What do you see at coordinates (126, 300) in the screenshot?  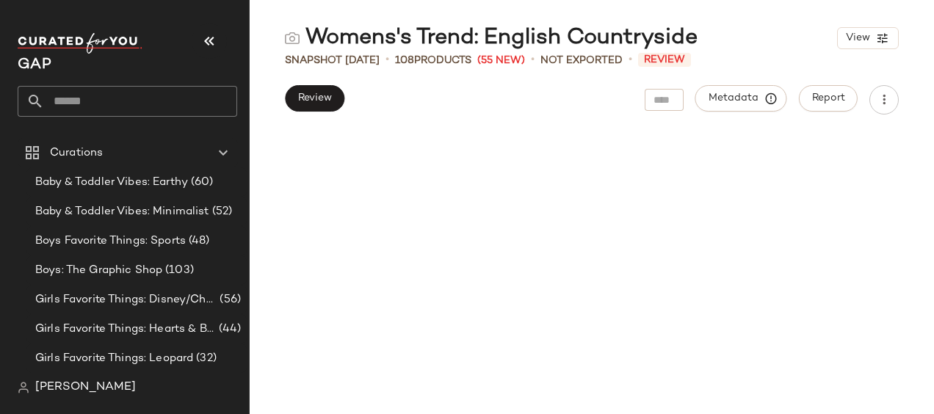 I see `span: Girls Favorite Things: Disney/Characters` at bounding box center [126, 300].